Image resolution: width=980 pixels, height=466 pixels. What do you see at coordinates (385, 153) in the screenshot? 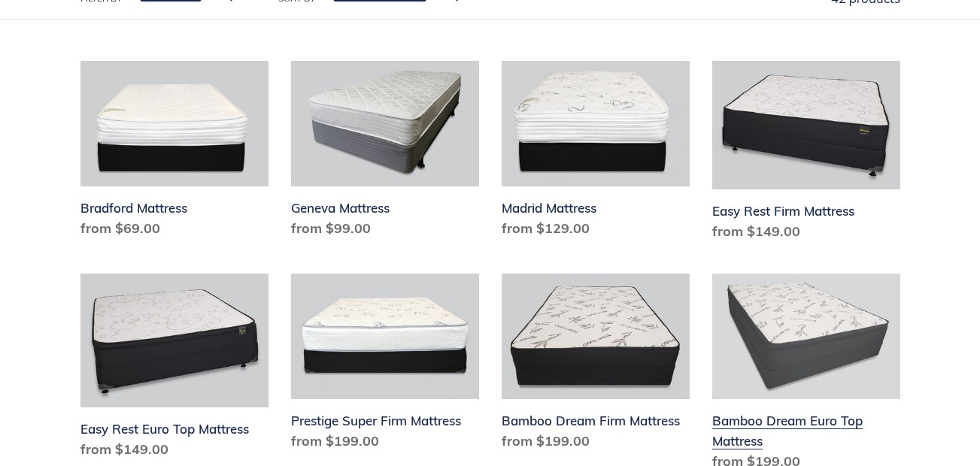
I see `a: Geneva Mattress` at bounding box center [385, 153].